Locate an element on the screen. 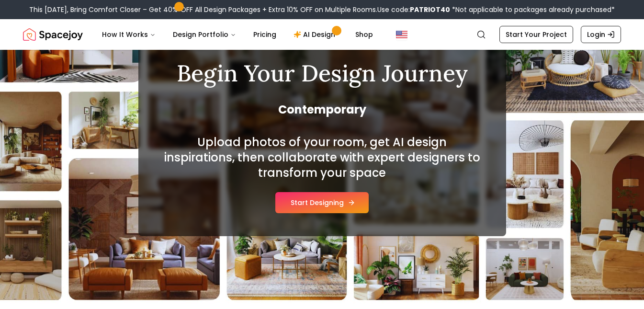  a: Spacejoy is located at coordinates (52, 34).